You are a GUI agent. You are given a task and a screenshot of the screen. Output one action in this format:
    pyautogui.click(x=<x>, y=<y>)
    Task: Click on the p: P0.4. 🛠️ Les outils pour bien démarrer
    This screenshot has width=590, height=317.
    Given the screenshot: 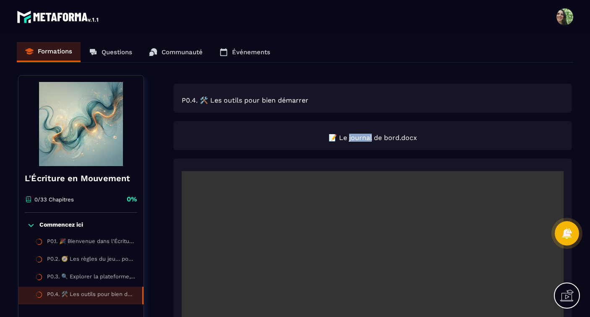 What is the action you would take?
    pyautogui.click(x=373, y=100)
    